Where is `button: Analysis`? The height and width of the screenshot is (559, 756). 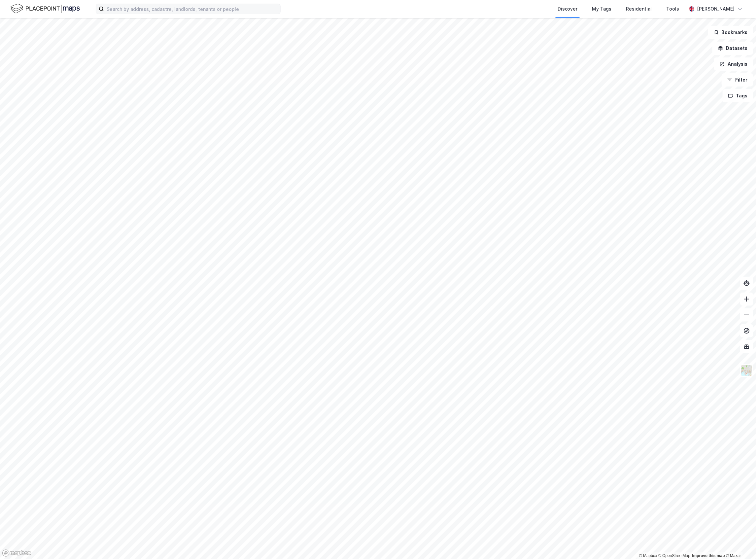
button: Analysis is located at coordinates (734, 64).